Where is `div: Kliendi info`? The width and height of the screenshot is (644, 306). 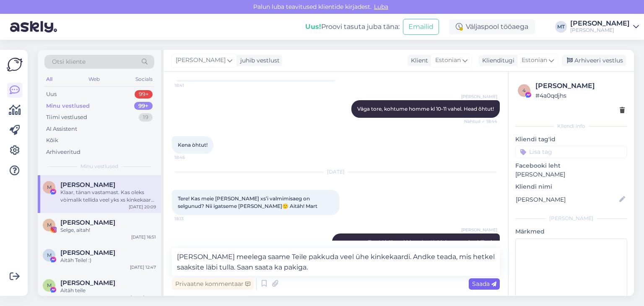
div: Kliendi info is located at coordinates (571, 126).